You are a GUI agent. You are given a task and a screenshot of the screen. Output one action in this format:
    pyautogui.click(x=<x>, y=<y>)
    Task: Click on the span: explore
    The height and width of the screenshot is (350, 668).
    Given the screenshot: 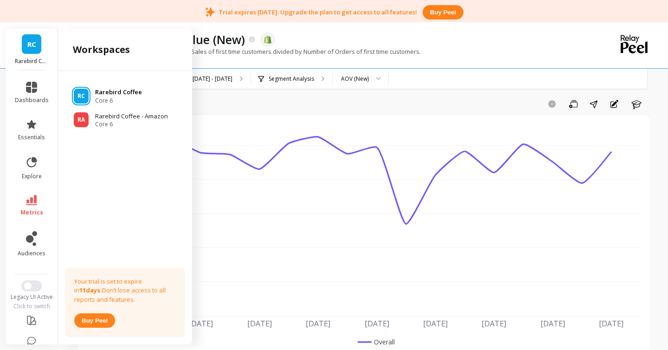 What is the action you would take?
    pyautogui.click(x=32, y=176)
    